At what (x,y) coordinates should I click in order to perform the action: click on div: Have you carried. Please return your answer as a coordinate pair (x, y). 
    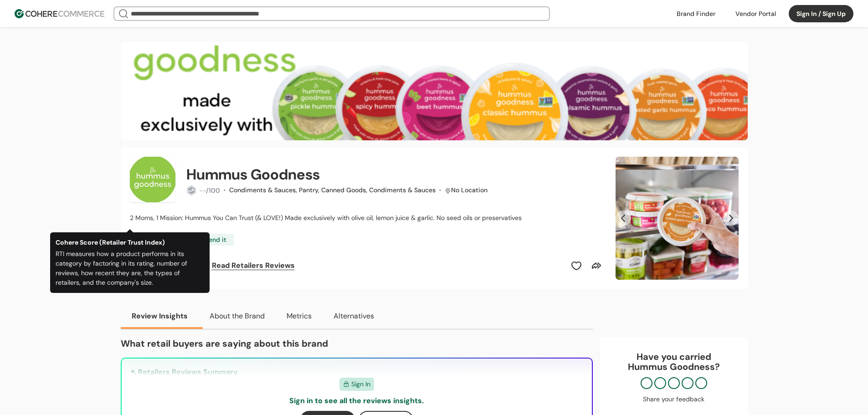
    Looking at the image, I should click on (674, 362).